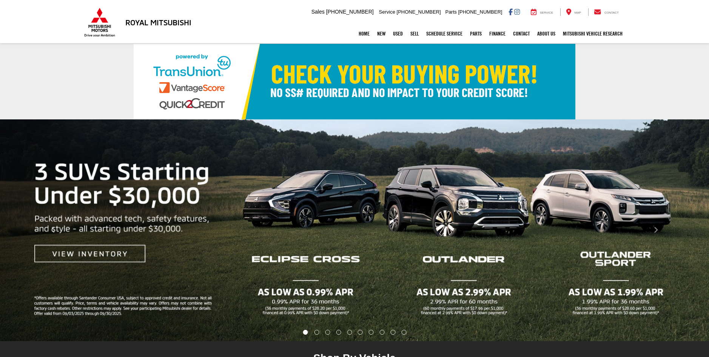 The image size is (709, 357). What do you see at coordinates (364, 34) in the screenshot?
I see `a: Home` at bounding box center [364, 34].